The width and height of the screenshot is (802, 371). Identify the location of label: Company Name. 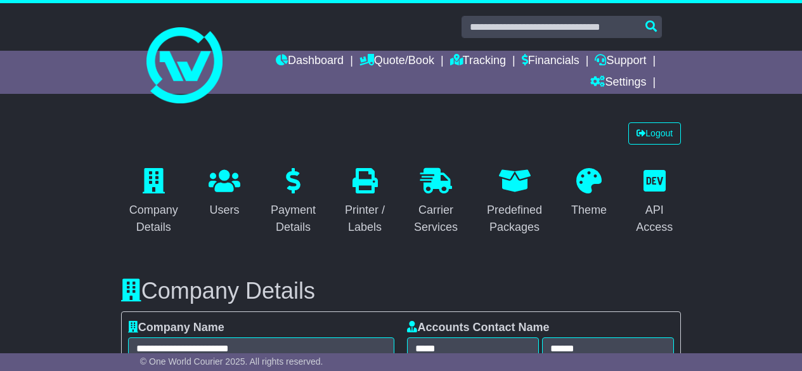
(176, 328).